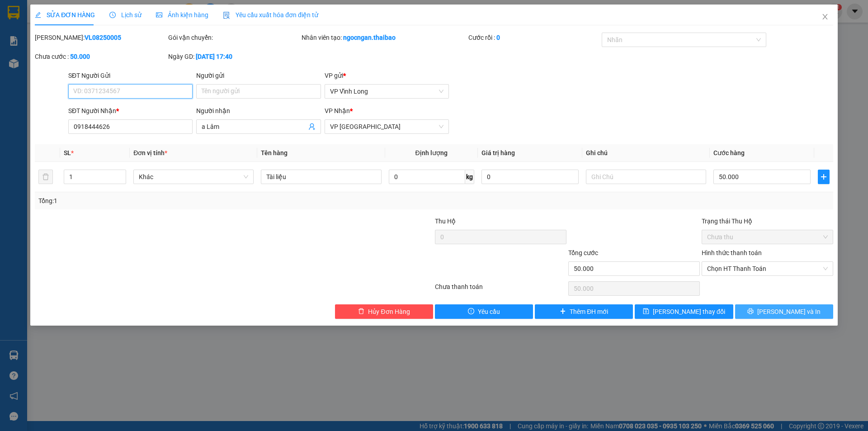  I want to click on input: Ghi Chú, so click(646, 177).